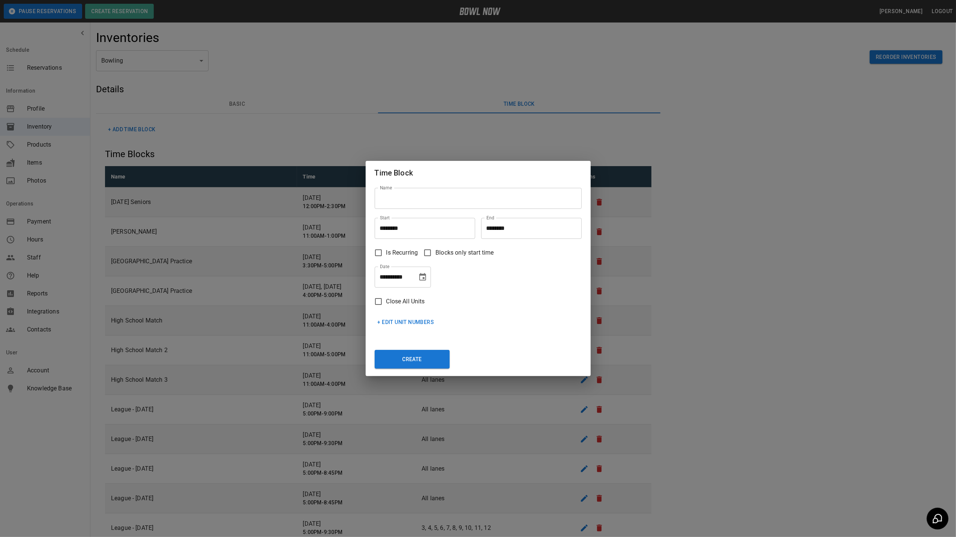 The image size is (956, 537). I want to click on span: Blocks only start time, so click(464, 253).